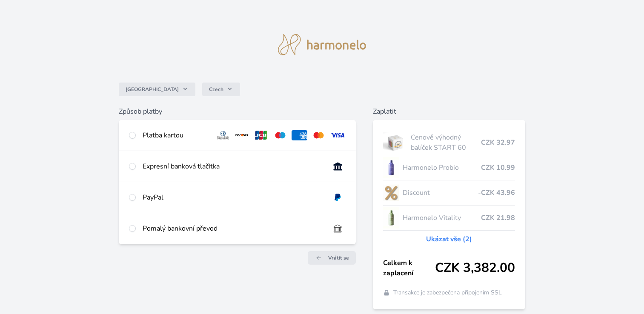 Image resolution: width=644 pixels, height=314 pixels. Describe the element at coordinates (322, 45) in the screenshot. I see `img: logo.svg` at that location.